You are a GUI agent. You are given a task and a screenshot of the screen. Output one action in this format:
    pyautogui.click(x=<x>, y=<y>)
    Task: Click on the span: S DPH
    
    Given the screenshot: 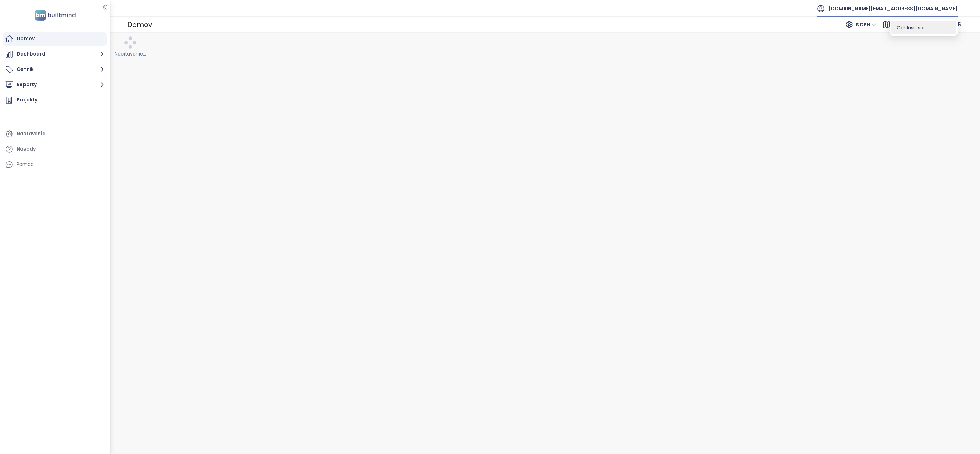 What is the action you would take?
    pyautogui.click(x=866, y=24)
    